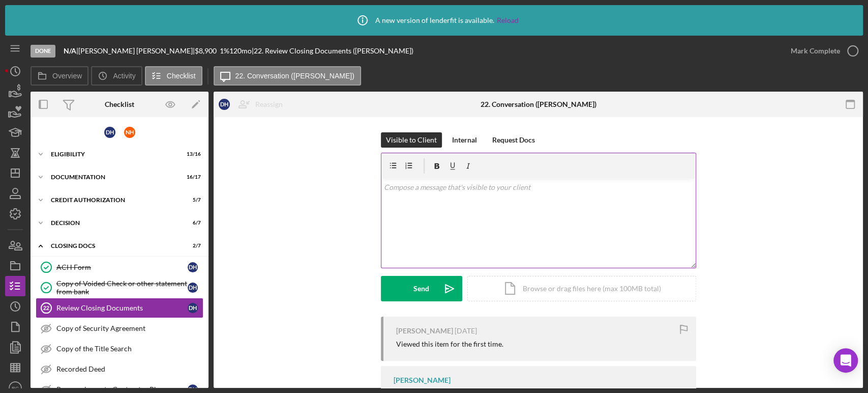 Image resolution: width=868 pixels, height=393 pixels. I want to click on button: Send, so click(421, 289).